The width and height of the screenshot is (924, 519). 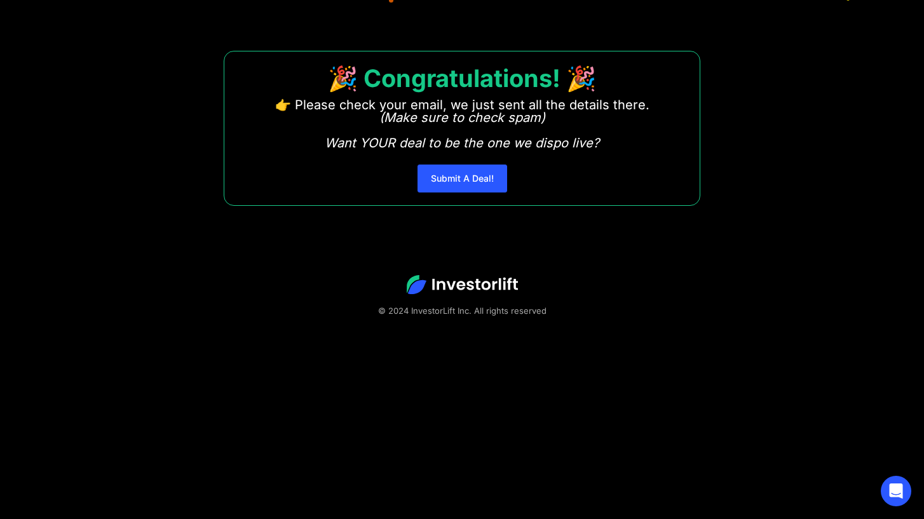 What do you see at coordinates (462, 78) in the screenshot?
I see `strong: 🎉 Congratulations! 🎉` at bounding box center [462, 78].